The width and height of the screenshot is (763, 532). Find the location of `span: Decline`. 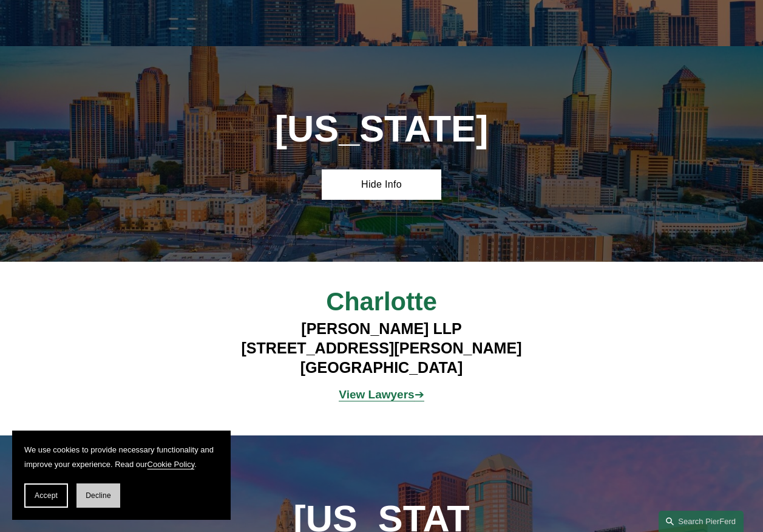

span: Decline is located at coordinates (98, 495).